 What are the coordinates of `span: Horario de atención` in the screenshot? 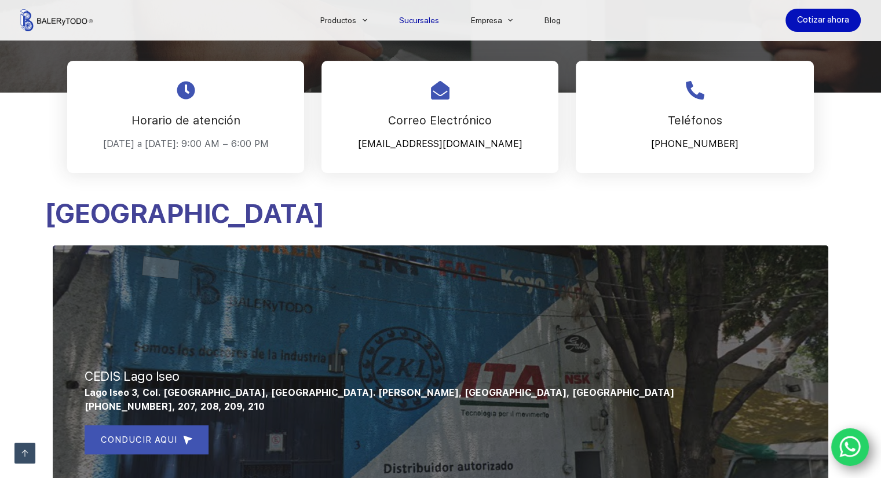 It's located at (186, 120).